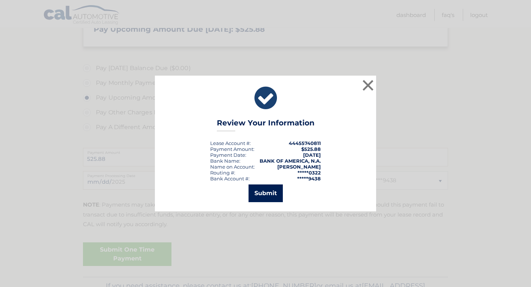  What do you see at coordinates (231, 143) in the screenshot?
I see `div: Lease Account #:` at bounding box center [231, 143].